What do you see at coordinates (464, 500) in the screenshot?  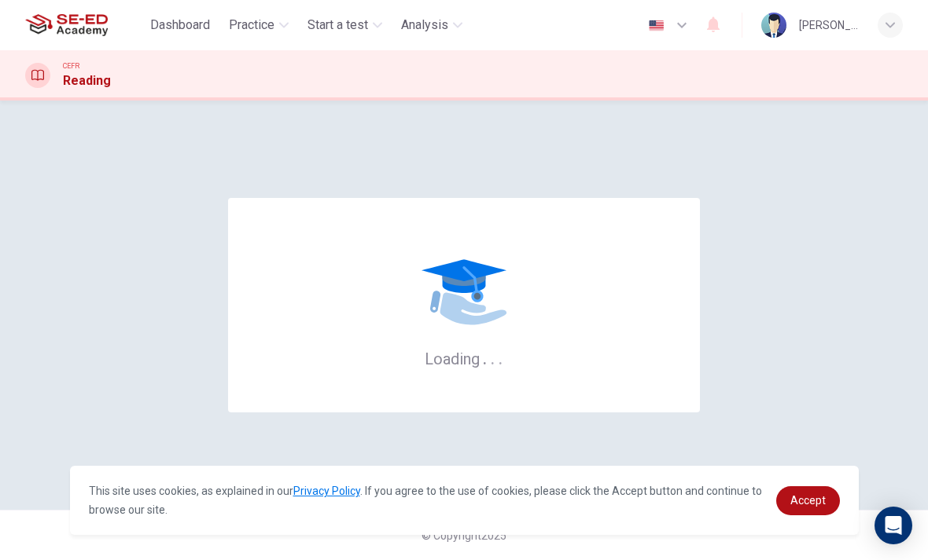 I see `div: cookieconsent` at bounding box center [464, 500].